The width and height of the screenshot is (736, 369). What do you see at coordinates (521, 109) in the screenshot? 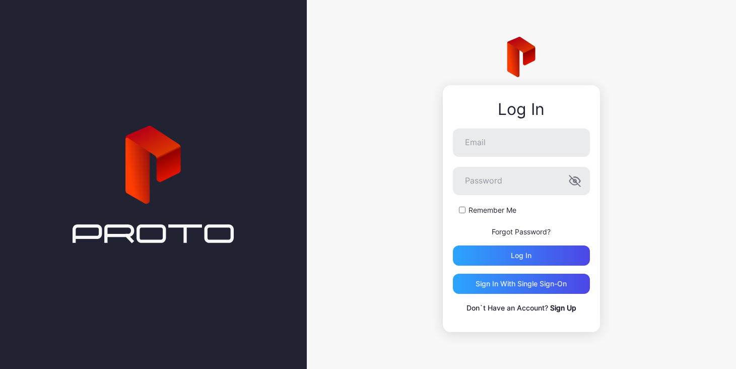
I see `div: Log In` at bounding box center [521, 109].